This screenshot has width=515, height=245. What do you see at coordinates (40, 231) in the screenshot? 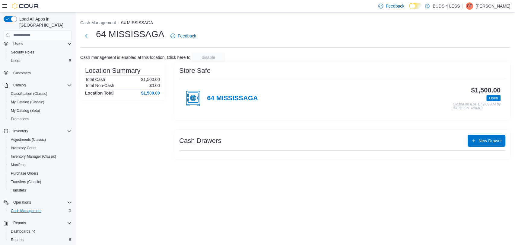
I see `a: Dashboards` at bounding box center [40, 231].